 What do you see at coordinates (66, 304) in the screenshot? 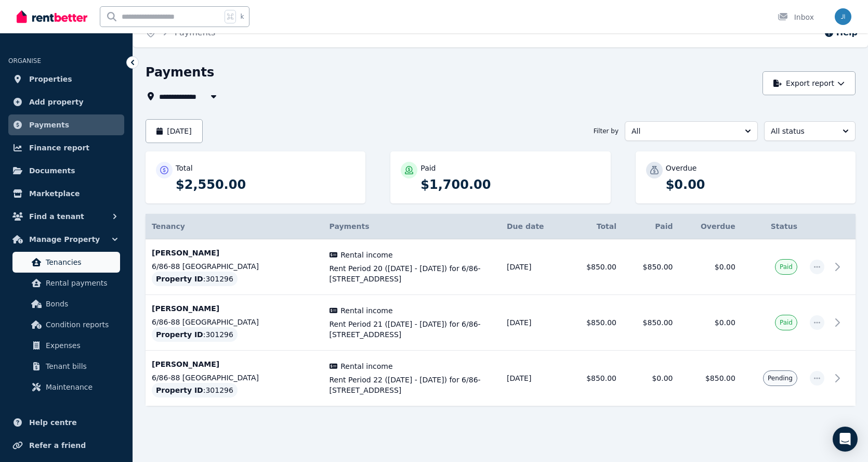
I see `a: Bonds` at bounding box center [66, 304].